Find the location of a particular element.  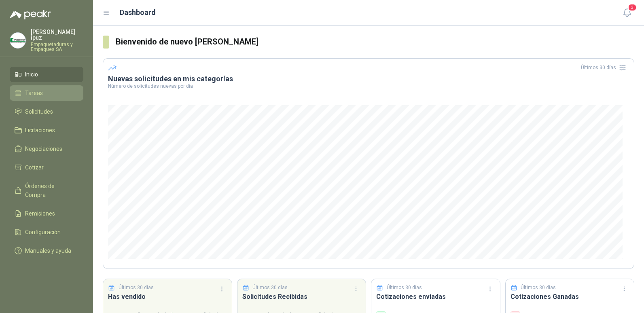

a: Cotizar is located at coordinates (46, 167).